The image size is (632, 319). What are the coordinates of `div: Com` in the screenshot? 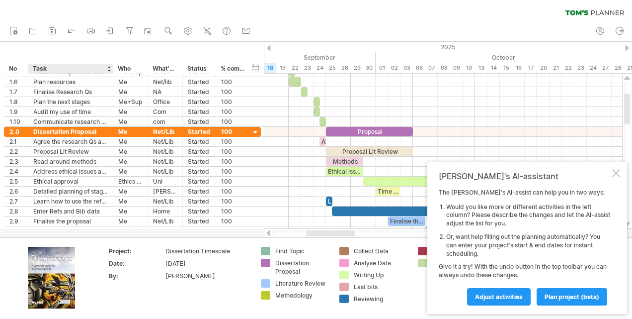 It's located at (165, 111).